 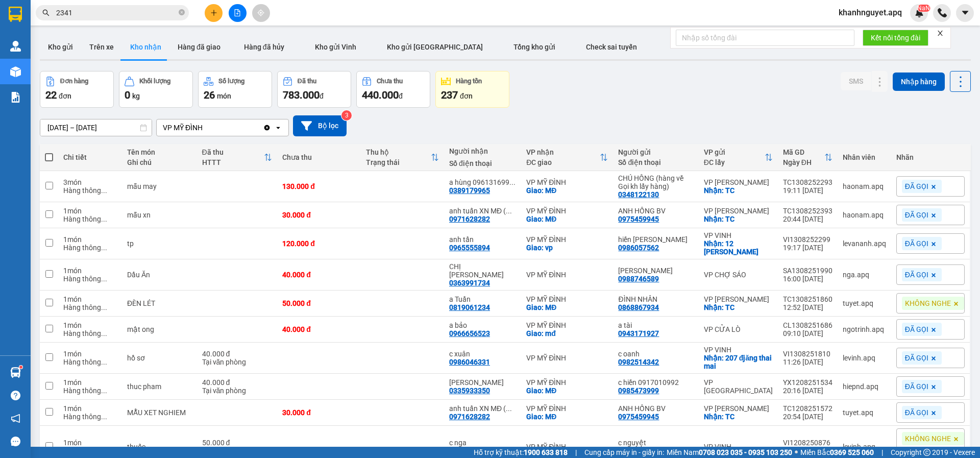 I want to click on div: 0868867934, so click(x=639, y=307).